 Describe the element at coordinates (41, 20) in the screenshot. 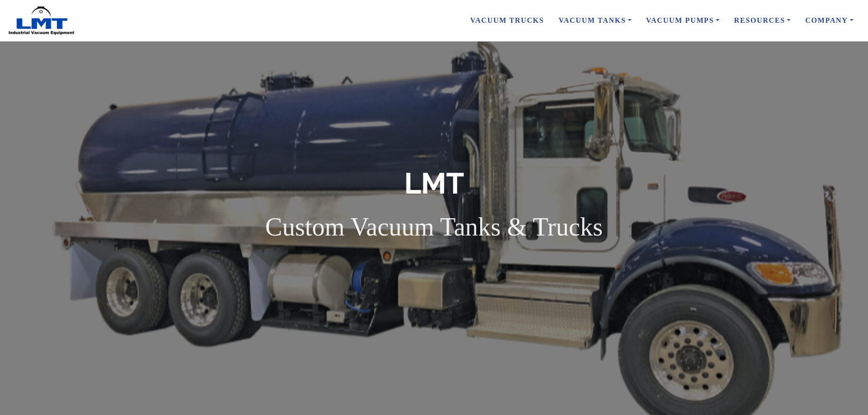

I see `img: LMT` at that location.